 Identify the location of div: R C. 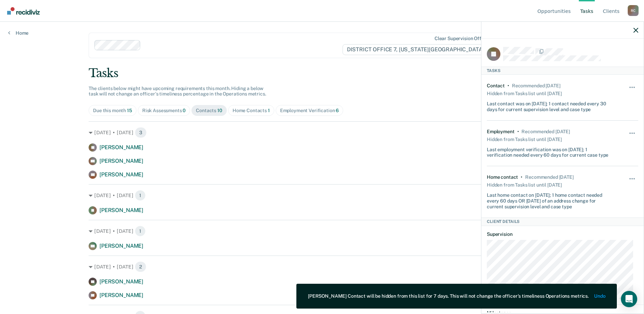
(633, 11).